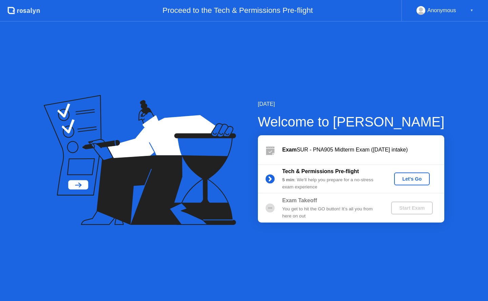 The width and height of the screenshot is (488, 301). What do you see at coordinates (331, 184) in the screenshot?
I see `div: : We’ll help you prepare for a no-stress exam experience` at bounding box center [331, 184].